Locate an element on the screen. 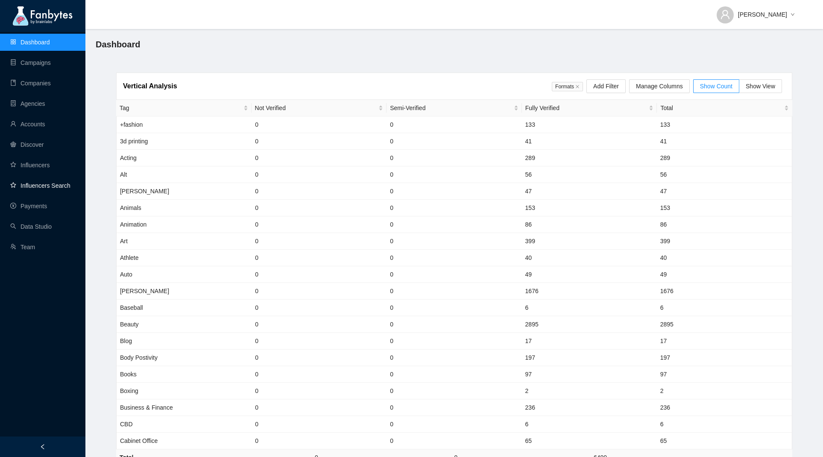 The height and width of the screenshot is (457, 823). td: 3d printing is located at coordinates (184, 141).